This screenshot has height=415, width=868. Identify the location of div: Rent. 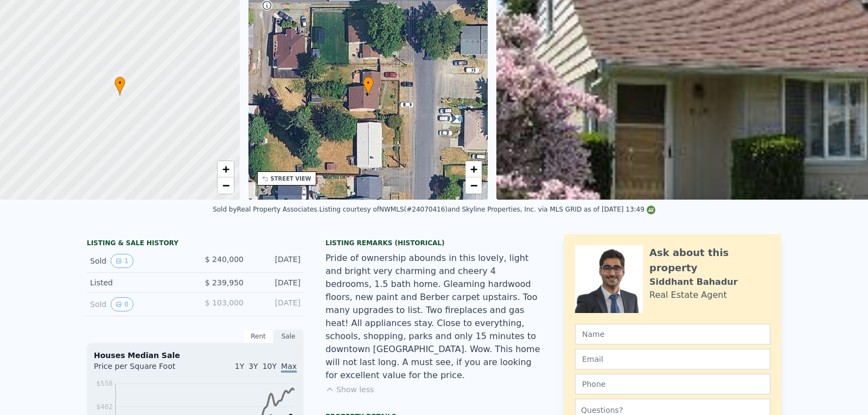
(259, 336).